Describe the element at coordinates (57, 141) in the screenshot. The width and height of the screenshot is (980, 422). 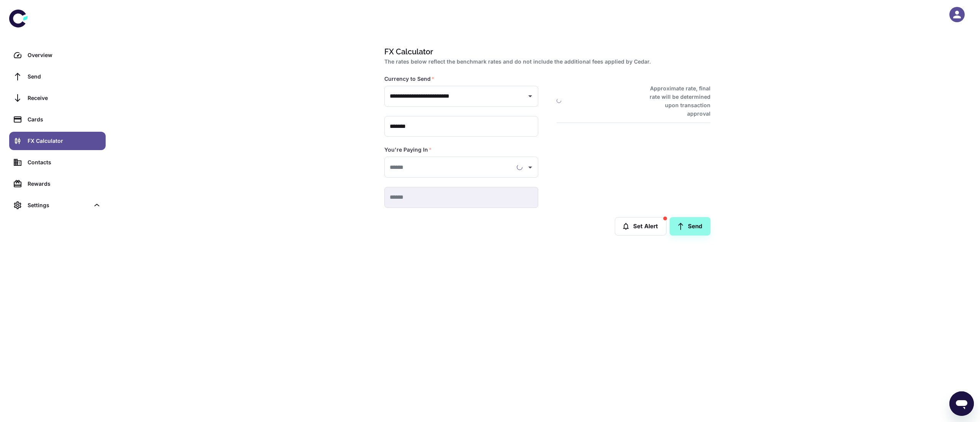
I see `a: FX Calculator` at that location.